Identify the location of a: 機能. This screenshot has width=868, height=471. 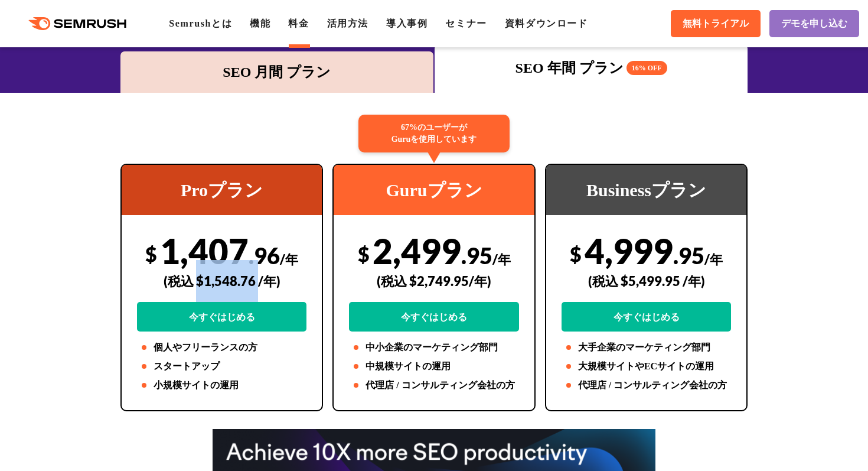
(260, 23).